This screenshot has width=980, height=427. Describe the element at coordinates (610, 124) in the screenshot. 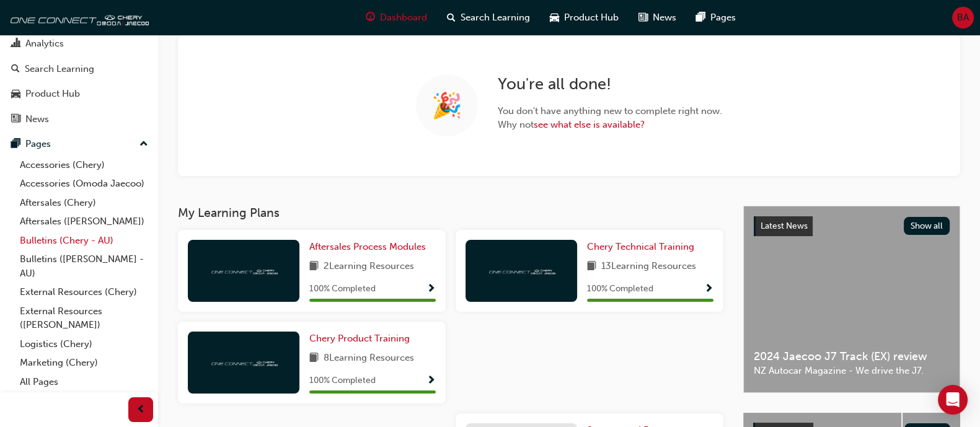

I see `span: Why not` at that location.